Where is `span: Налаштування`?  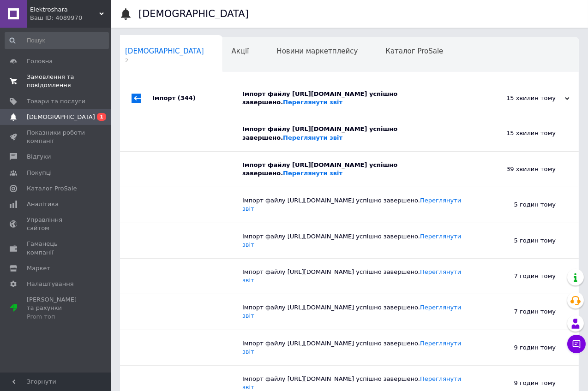
span: Налаштування is located at coordinates (50, 284).